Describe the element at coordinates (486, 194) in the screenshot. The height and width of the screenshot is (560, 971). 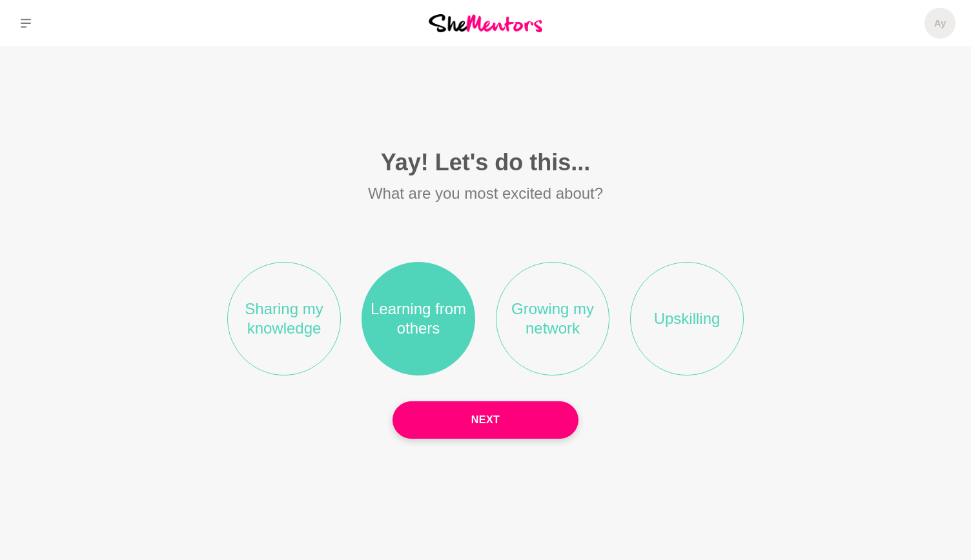
I see `p: What are you most excited about?` at that location.